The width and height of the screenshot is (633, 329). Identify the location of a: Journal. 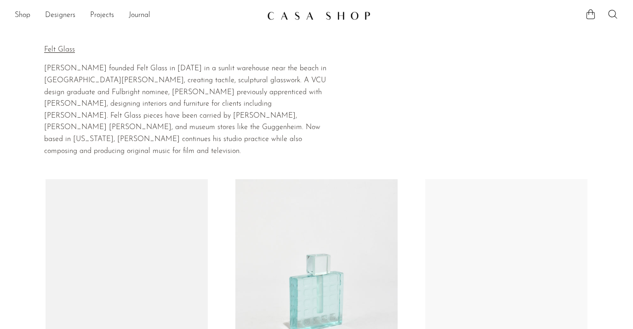
(139, 16).